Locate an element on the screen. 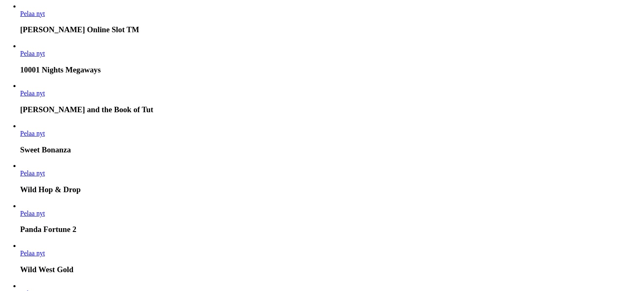 The height and width of the screenshot is (291, 644). article: Jimi Hendrix Online Slot TM is located at coordinates (330, 18).